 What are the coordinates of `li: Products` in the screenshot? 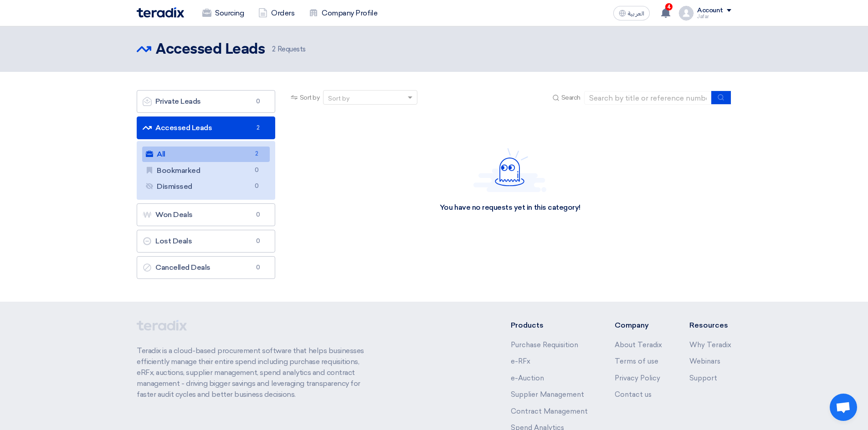 It's located at (549, 326).